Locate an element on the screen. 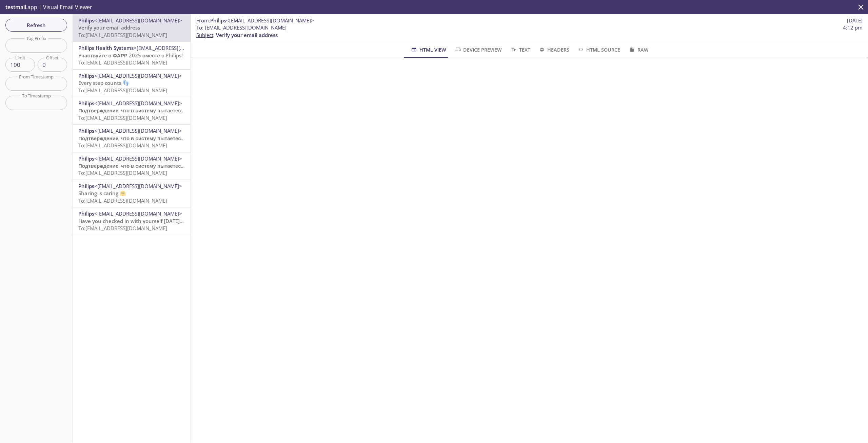 The image size is (868, 443). span: Участвуйте в ФАРР 2025 вместе с Philips! is located at coordinates (131, 55).